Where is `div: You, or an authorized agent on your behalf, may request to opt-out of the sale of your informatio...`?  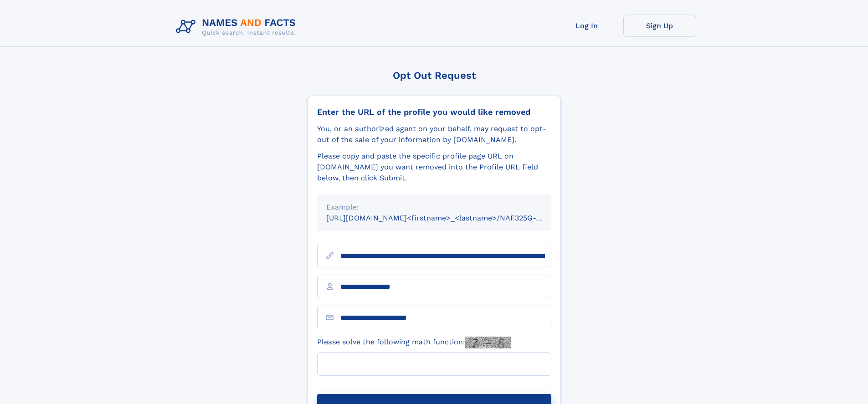
div: You, or an authorized agent on your behalf, may request to opt-out of the sale of your informatio... is located at coordinates (434, 134).